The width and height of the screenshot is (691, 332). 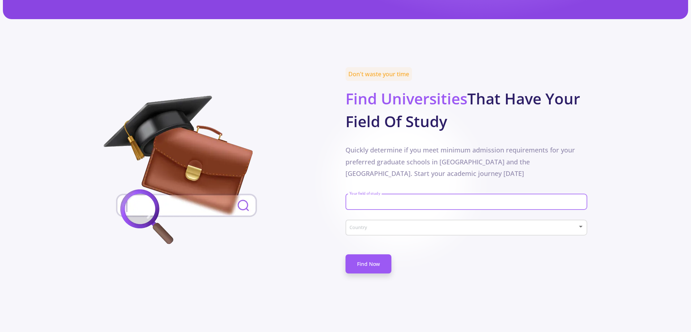 What do you see at coordinates (379, 74) in the screenshot?
I see `span: Don't waste your time` at bounding box center [379, 74].